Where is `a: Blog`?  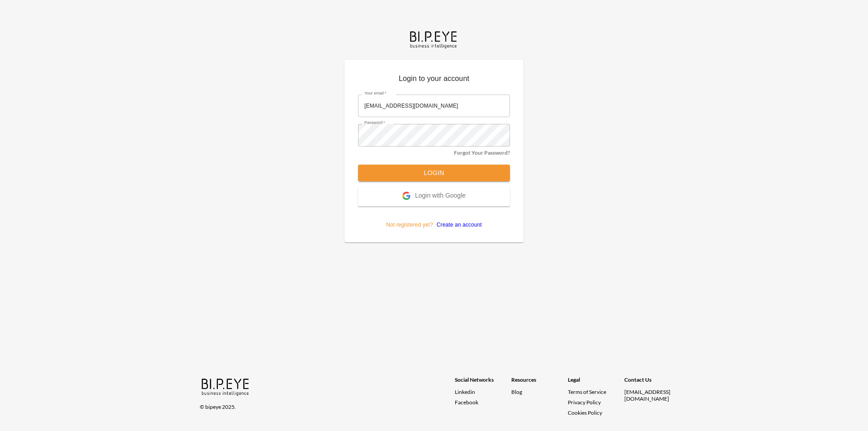 a: Blog is located at coordinates (517, 392).